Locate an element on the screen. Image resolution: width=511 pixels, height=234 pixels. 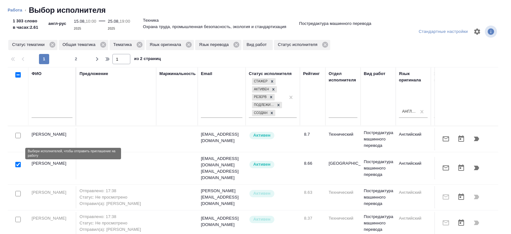
p: 1 303 слово is located at coordinates (26, 21).